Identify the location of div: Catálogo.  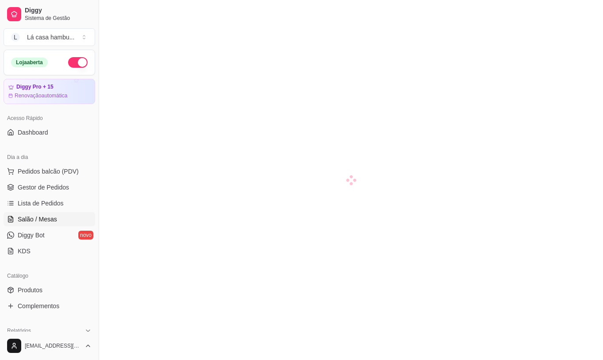
(49, 276).